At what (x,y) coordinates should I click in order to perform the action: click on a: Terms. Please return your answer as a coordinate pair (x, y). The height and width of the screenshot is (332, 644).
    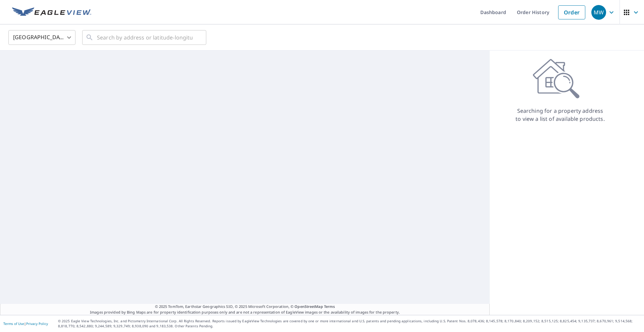
    Looking at the image, I should click on (329, 307).